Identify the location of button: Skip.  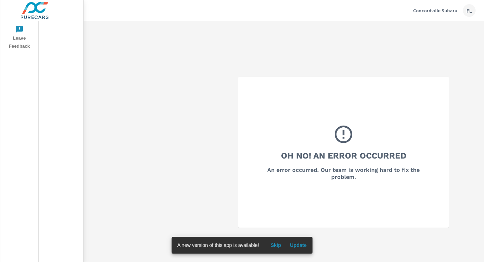
(276, 246).